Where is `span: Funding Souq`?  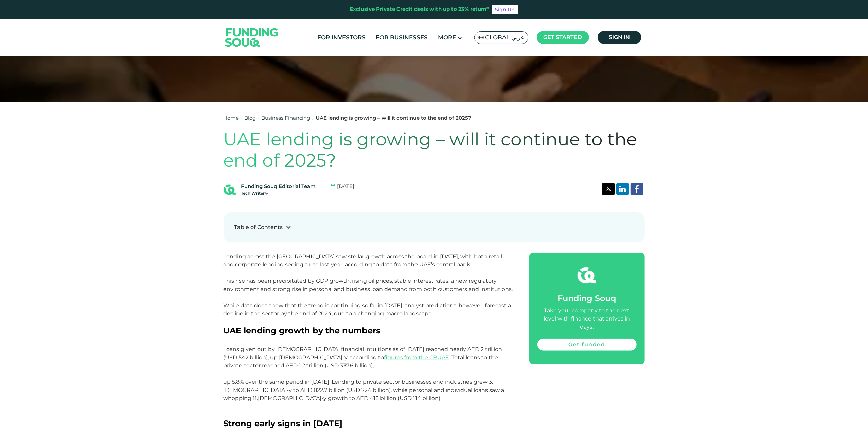 span: Funding Souq is located at coordinates (587, 298).